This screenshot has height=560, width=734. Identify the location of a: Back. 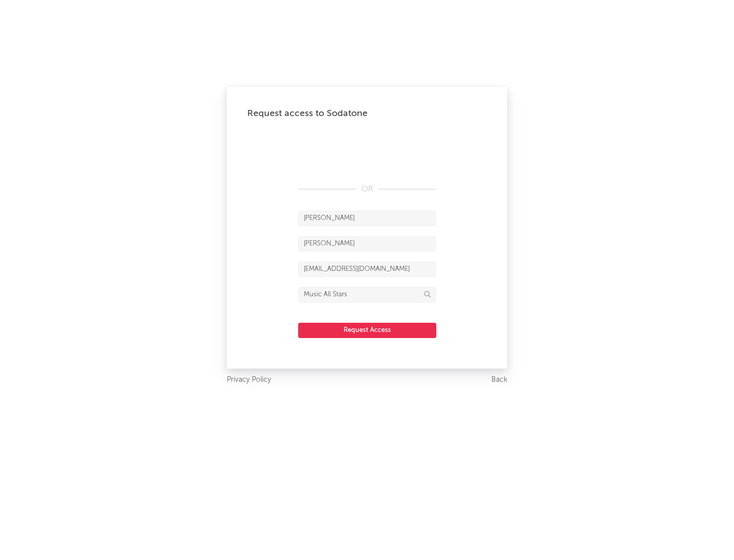
(499, 380).